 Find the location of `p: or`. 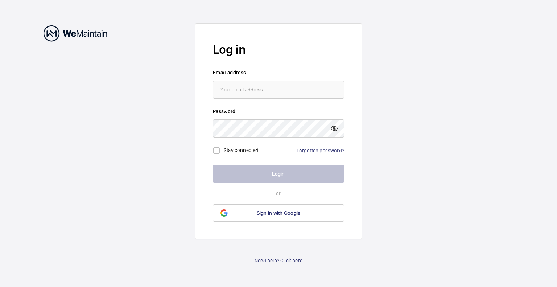

p: or is located at coordinates (278, 193).